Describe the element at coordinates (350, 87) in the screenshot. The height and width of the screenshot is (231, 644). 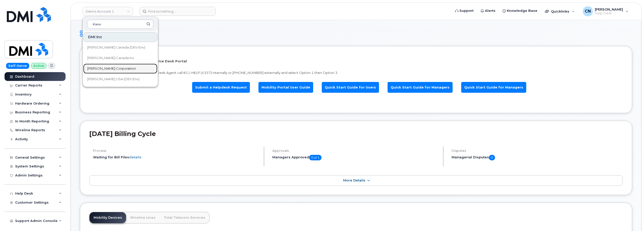
I see `a: Quick Start Guide for Users` at that location.